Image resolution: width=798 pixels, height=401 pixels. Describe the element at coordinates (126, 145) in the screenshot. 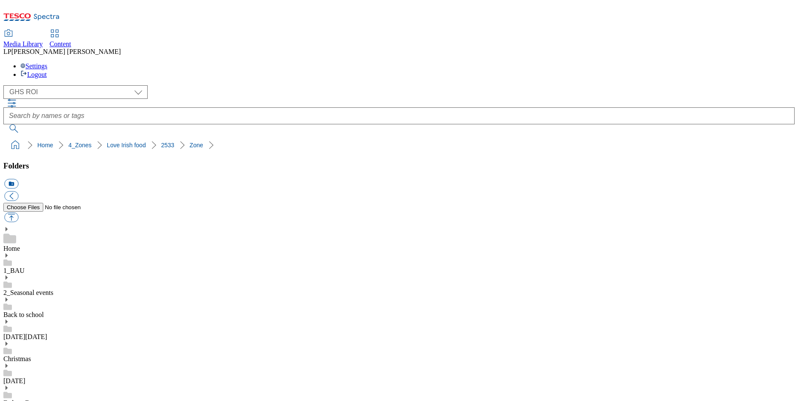

I see `a: Love Irish food` at that location.